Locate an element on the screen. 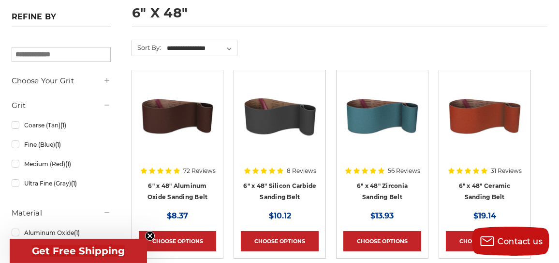 The height and width of the screenshot is (263, 559). button: Contact us is located at coordinates (511, 241).